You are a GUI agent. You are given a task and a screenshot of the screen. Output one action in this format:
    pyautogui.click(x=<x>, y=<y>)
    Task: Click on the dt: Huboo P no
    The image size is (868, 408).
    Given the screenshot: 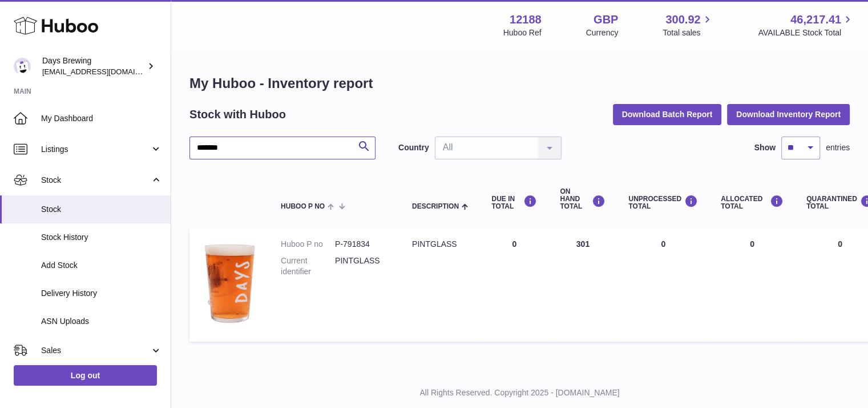 What is the action you would take?
    pyautogui.click(x=307, y=244)
    